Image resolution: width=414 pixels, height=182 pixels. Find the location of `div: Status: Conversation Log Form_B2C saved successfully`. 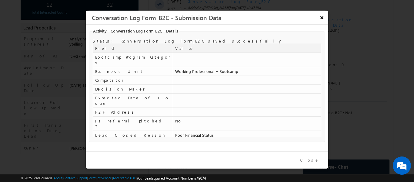

div: Status: Conversation Log Form_B2C saved successfully is located at coordinates (207, 41).